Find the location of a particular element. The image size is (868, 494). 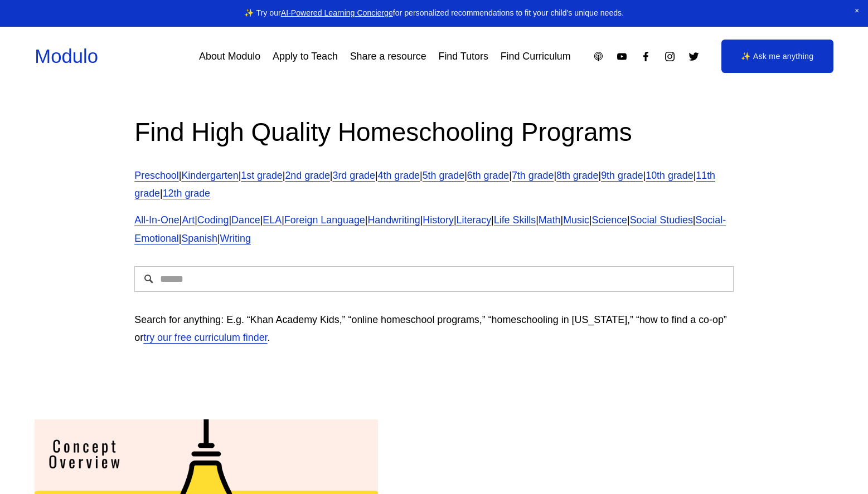

a: 10th grade is located at coordinates (669, 175).